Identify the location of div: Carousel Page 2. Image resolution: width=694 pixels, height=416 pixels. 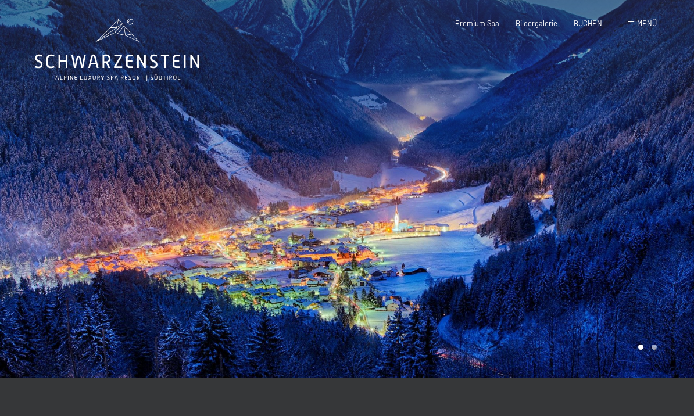
(654, 347).